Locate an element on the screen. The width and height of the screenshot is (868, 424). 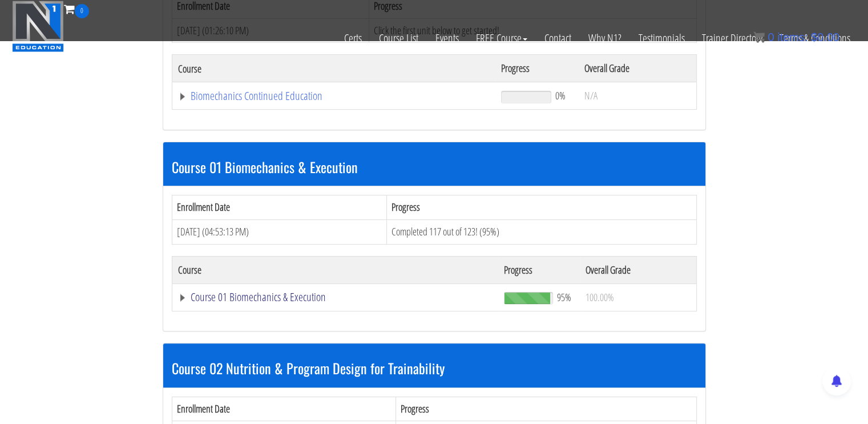
bdi: 0.00 is located at coordinates (825, 37).